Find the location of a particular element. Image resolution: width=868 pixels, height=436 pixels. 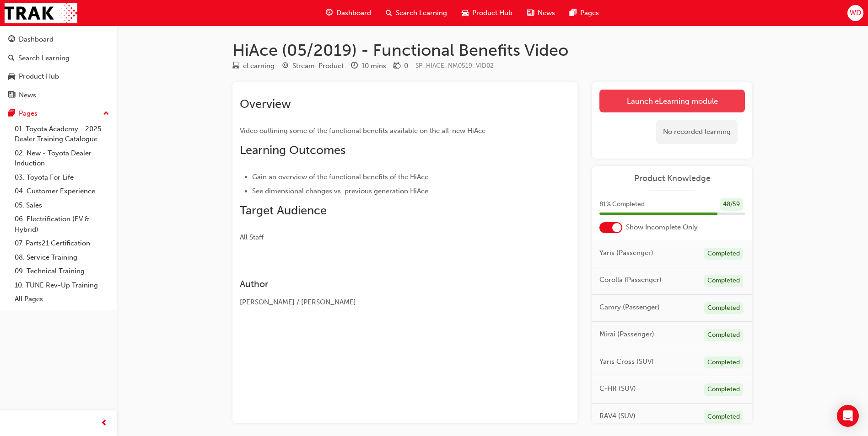

span: Overview is located at coordinates (265, 104).